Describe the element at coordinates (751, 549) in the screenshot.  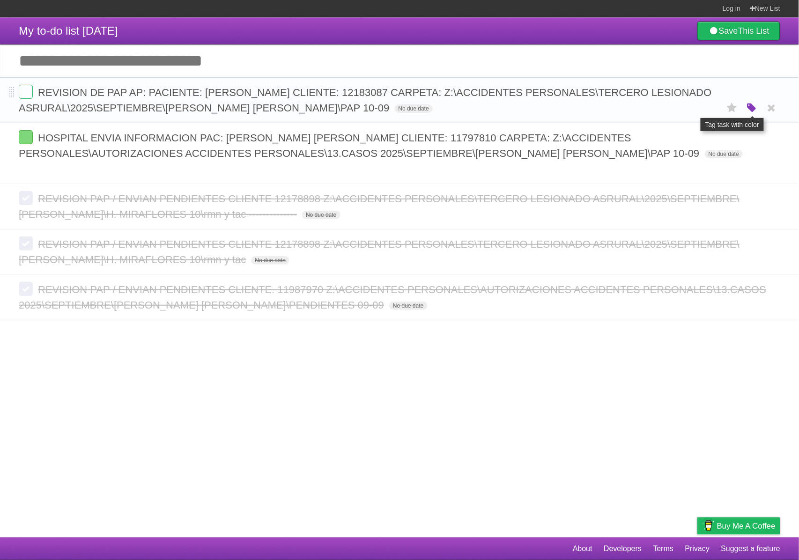
I see `a: Suggest a feature` at that location.